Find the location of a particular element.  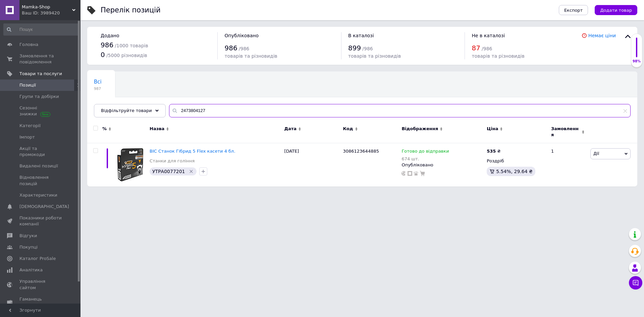

span: Не в каталозі is located at coordinates (488, 35).